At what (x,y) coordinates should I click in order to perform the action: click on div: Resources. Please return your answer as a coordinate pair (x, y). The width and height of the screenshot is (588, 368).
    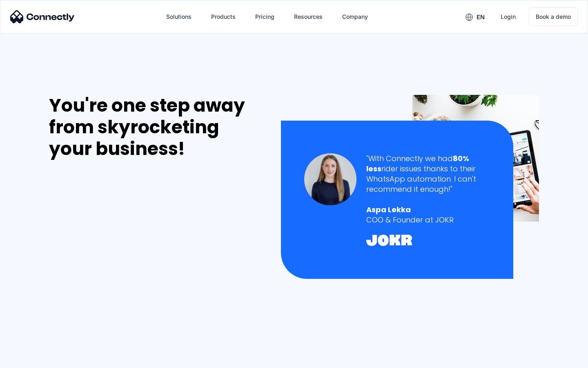
    Looking at the image, I should click on (308, 17).